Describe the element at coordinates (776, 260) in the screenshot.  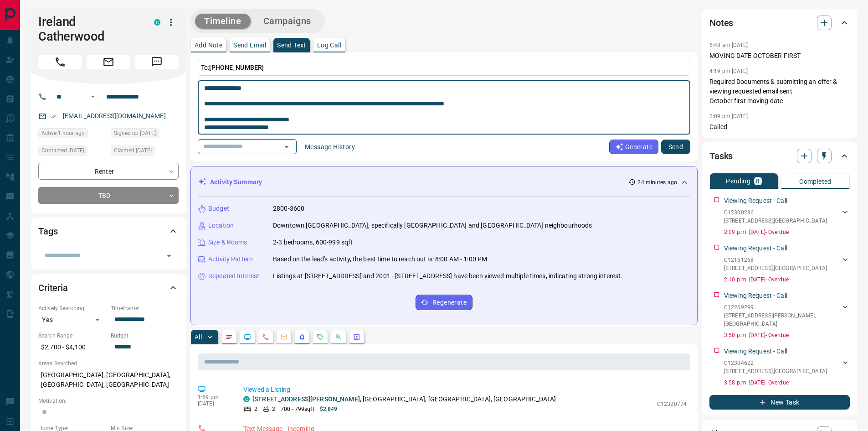
I see `p: C12161268` at that location.